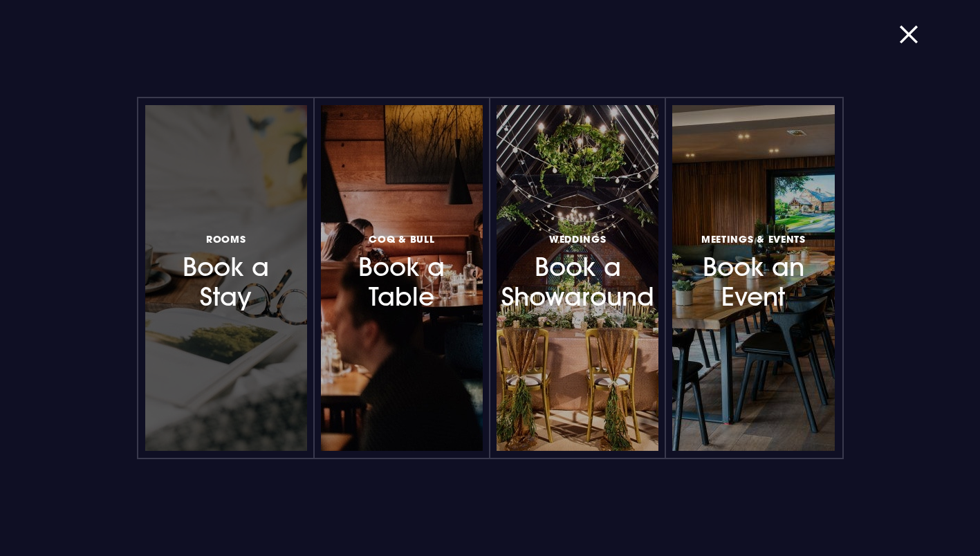  I want to click on span: Coq & Bull, so click(401, 239).